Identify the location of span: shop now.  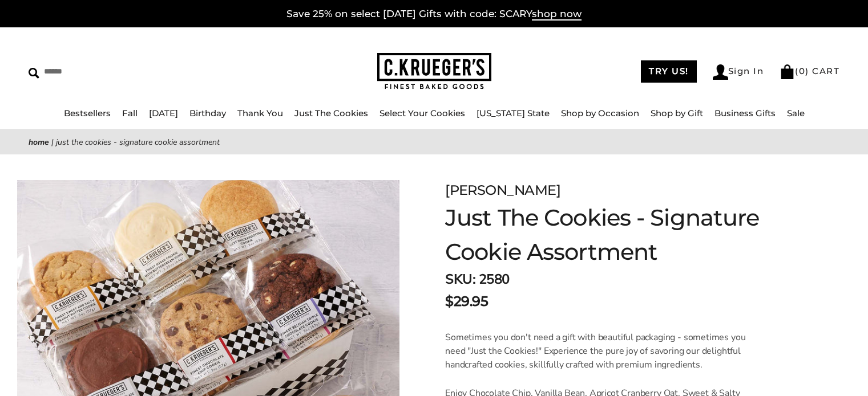
(556, 15).